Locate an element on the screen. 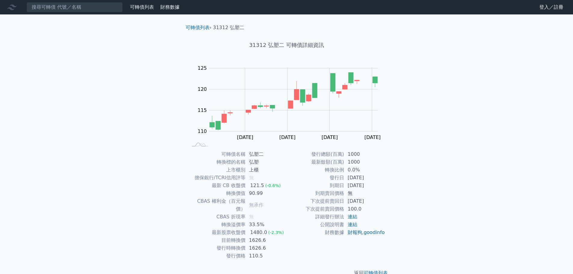 The height and width of the screenshot is (274, 573). td: 轉換溢價率 is located at coordinates (217, 225).